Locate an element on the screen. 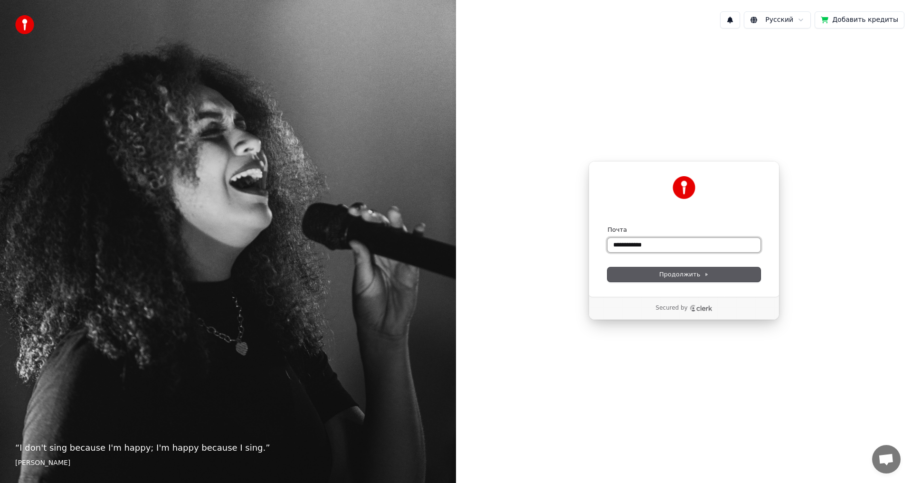  img: youka is located at coordinates (25, 25).